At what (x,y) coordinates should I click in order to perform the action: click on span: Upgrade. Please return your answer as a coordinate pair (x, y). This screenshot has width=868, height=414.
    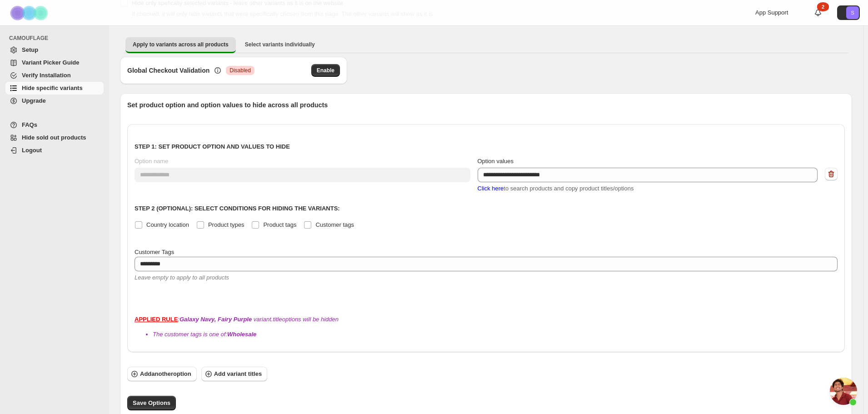
    Looking at the image, I should click on (33, 100).